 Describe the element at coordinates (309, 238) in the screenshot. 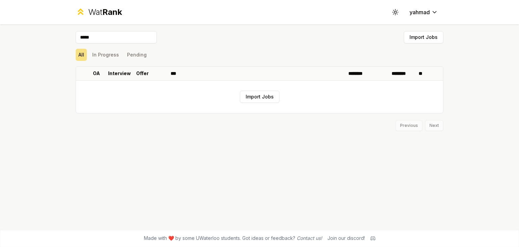

I see `a: Contact us!` at that location.